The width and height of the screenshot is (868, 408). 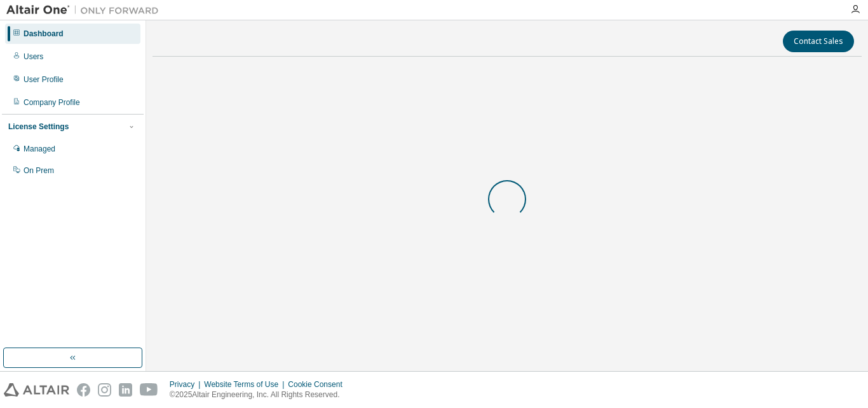 I want to click on div: On Prem, so click(x=39, y=170).